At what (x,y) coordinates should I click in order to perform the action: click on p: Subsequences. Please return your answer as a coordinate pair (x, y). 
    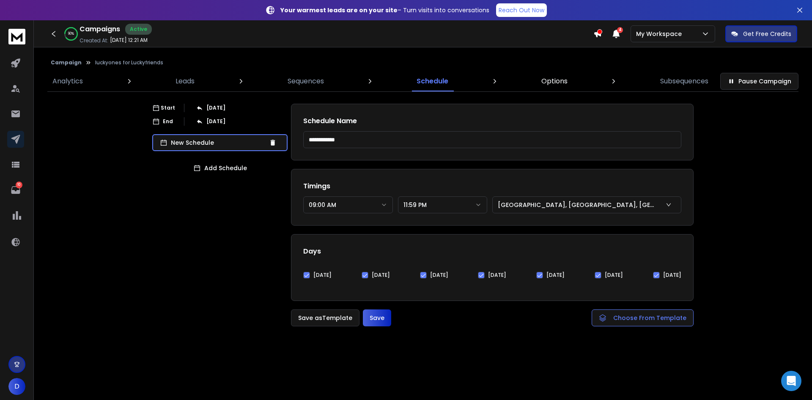
    Looking at the image, I should click on (684, 81).